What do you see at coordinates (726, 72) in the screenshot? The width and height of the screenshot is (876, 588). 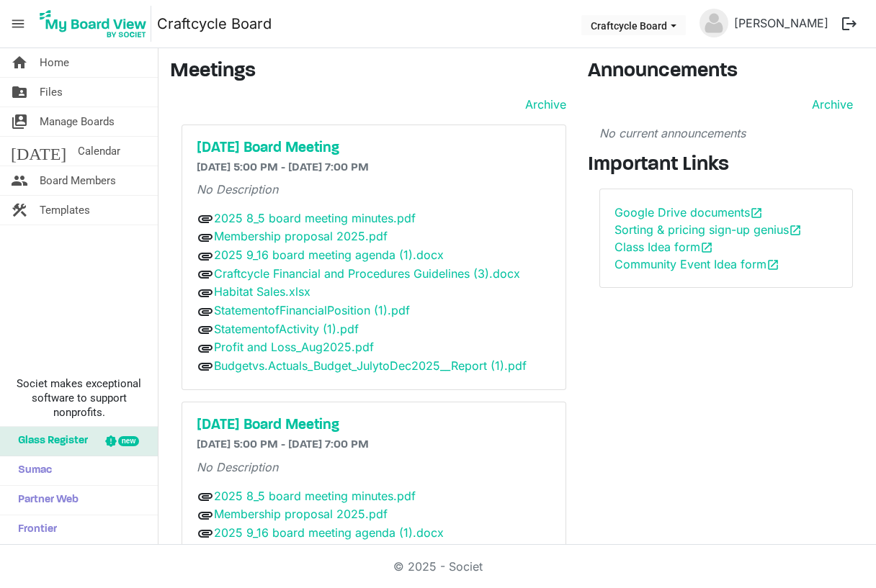 I see `h3: Announcements` at bounding box center [726, 72].